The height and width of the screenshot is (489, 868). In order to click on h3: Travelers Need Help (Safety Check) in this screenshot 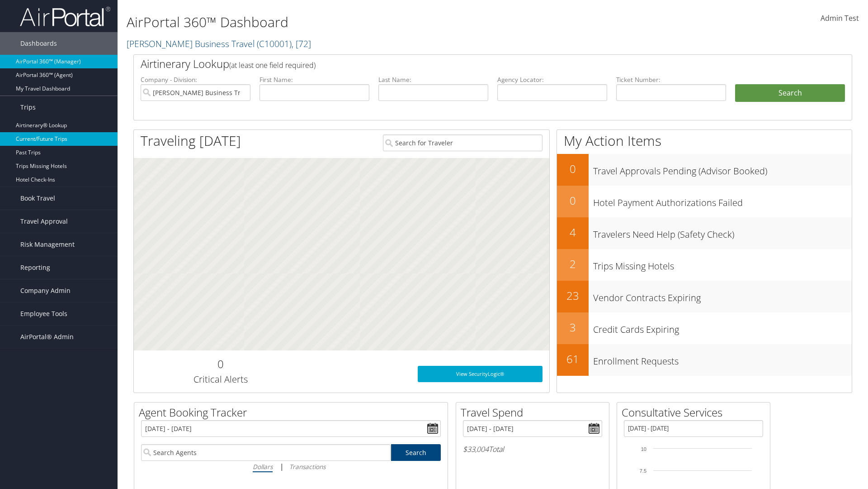, I will do `click(723, 232)`.